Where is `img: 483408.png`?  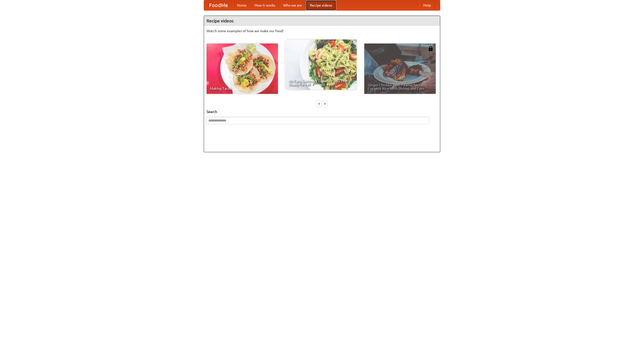 img: 483408.png is located at coordinates (431, 49).